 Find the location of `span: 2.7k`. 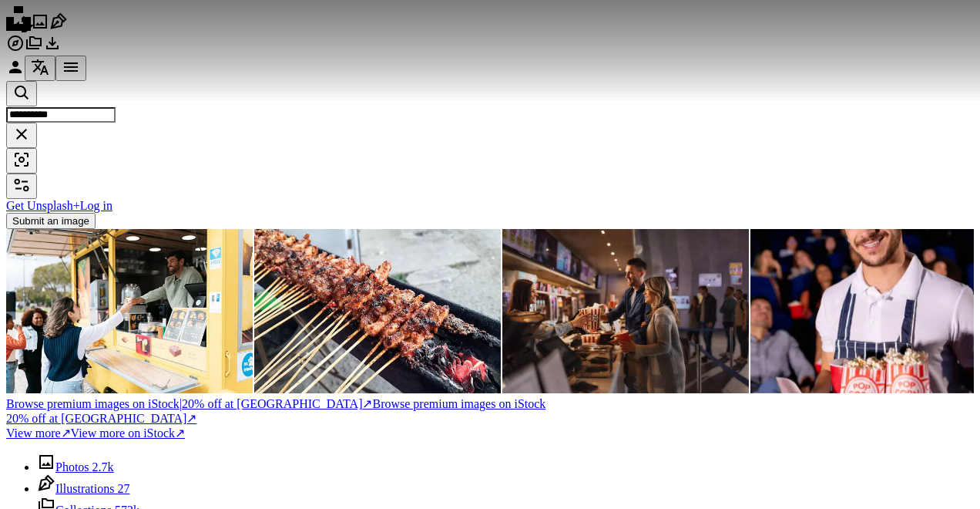

span: 2.7k is located at coordinates (103, 466).